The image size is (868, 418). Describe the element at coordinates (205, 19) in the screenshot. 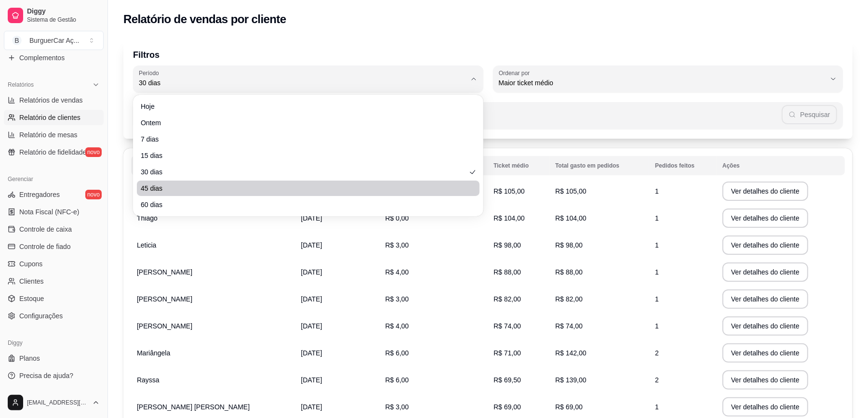

I see `h2: Relatório de vendas por cliente` at that location.